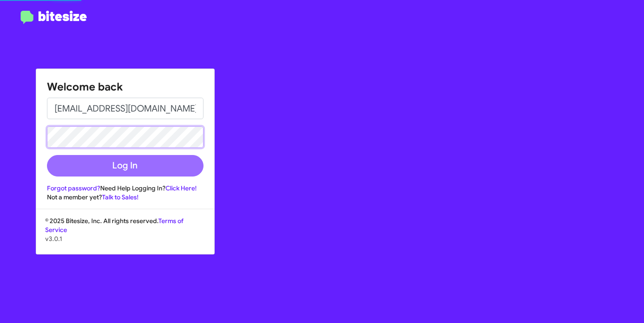  Describe the element at coordinates (125, 197) in the screenshot. I see `div: Not a member yet?` at that location.